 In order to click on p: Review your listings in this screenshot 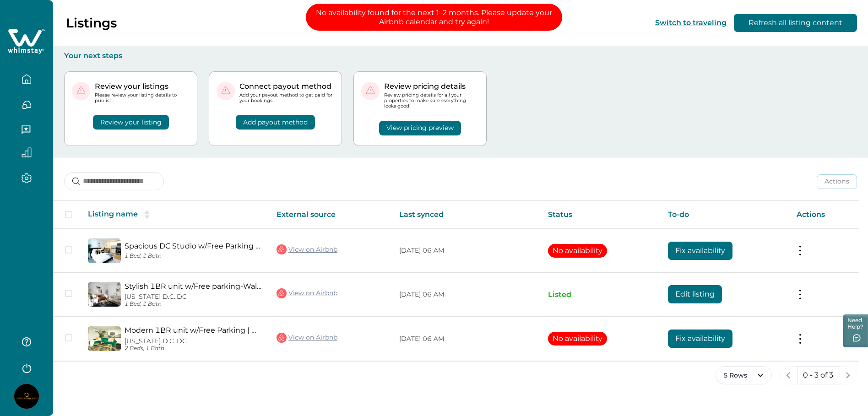, I will do `click(142, 86)`.